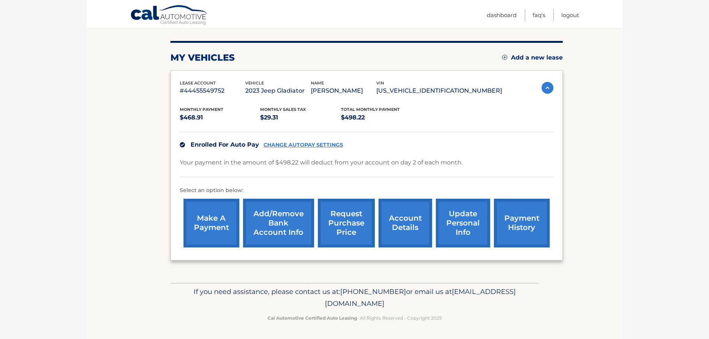 The image size is (709, 339). Describe the element at coordinates (505, 57) in the screenshot. I see `img: add.svg` at that location.